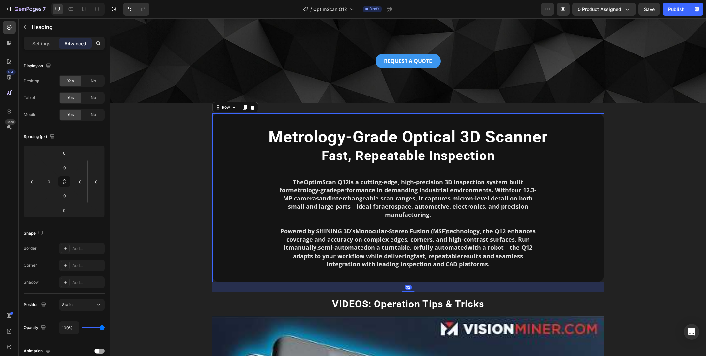 The height and width of the screenshot is (356, 706). What do you see at coordinates (649, 9) in the screenshot?
I see `span: Save` at bounding box center [649, 9].